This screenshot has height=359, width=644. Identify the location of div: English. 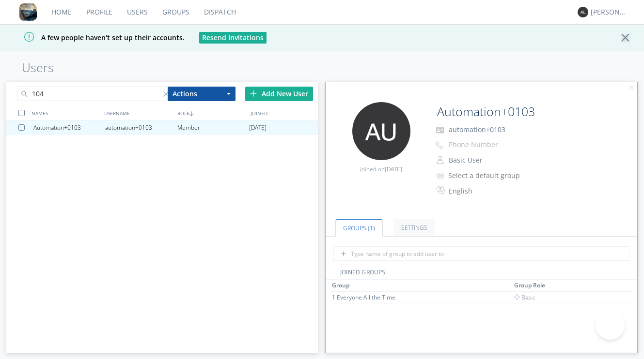
(489, 191).